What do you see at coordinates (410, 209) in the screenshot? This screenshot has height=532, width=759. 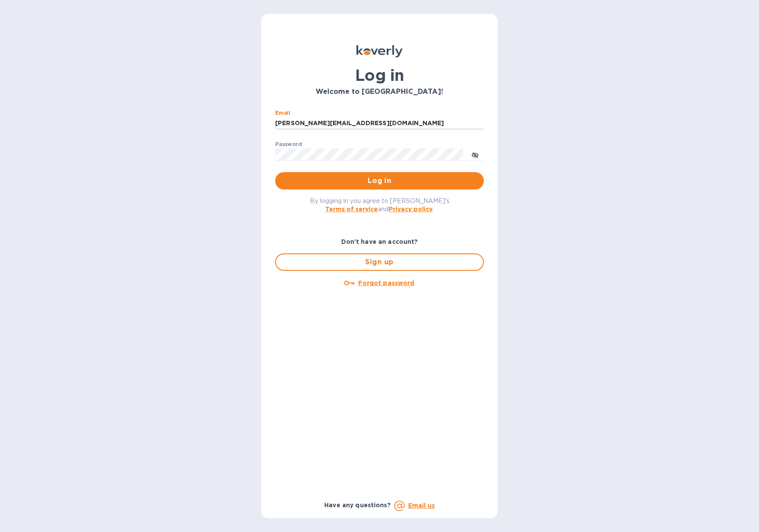 I see `a: Privacy policy` at bounding box center [410, 209].